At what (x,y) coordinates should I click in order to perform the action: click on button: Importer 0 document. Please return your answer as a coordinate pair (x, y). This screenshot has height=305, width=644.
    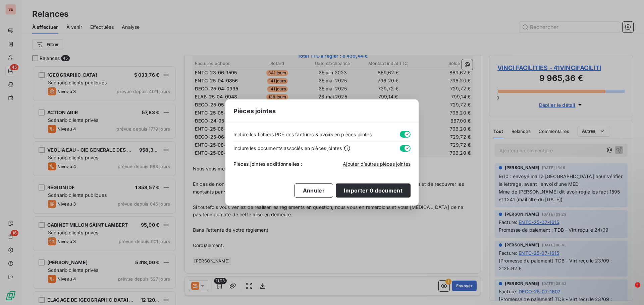
    Looking at the image, I should click on (373, 191).